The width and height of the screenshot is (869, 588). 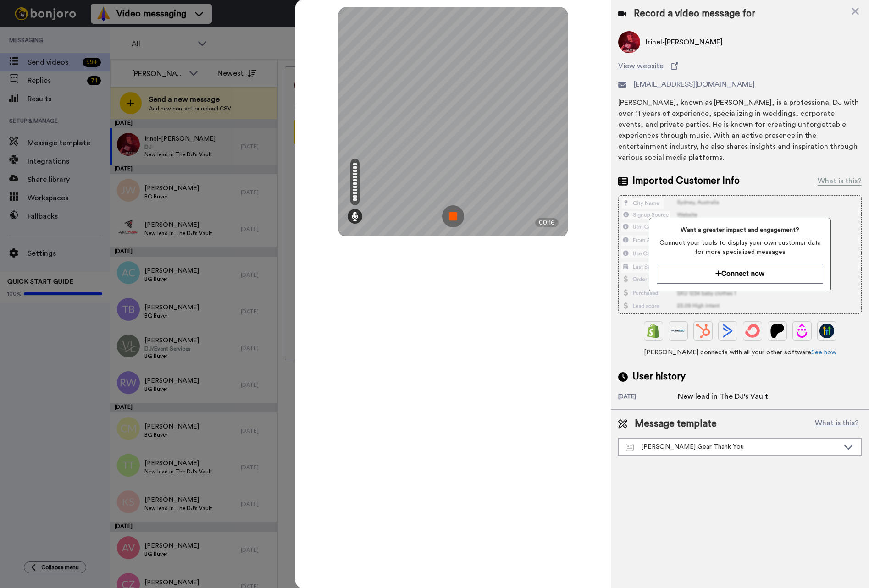 I want to click on img: GoHighLevel, so click(x=827, y=331).